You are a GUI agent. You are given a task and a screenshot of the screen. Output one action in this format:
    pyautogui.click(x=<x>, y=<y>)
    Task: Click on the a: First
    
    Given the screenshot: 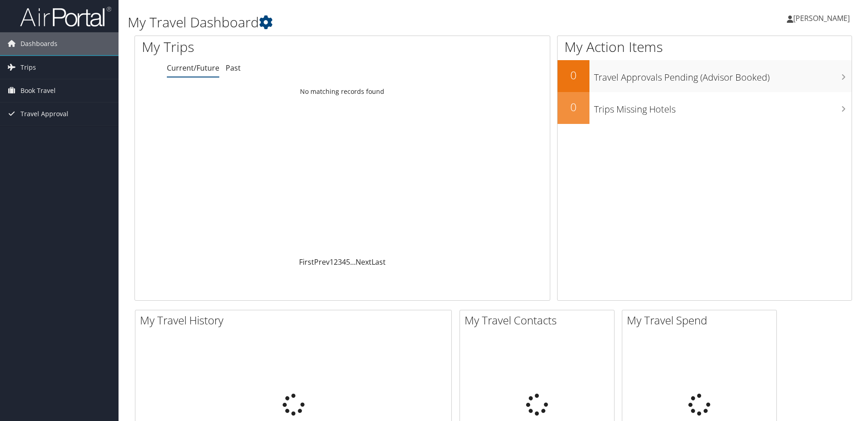 What is the action you would take?
    pyautogui.click(x=306, y=262)
    